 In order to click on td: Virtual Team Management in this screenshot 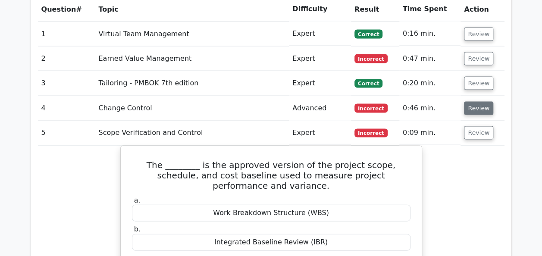, I will do `click(192, 34)`.